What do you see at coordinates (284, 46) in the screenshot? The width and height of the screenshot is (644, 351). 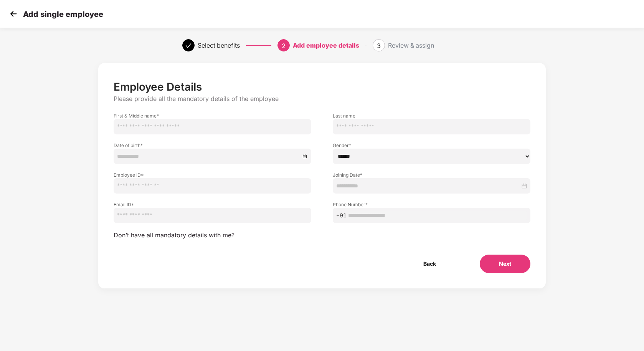 I see `span: 2` at bounding box center [284, 46].